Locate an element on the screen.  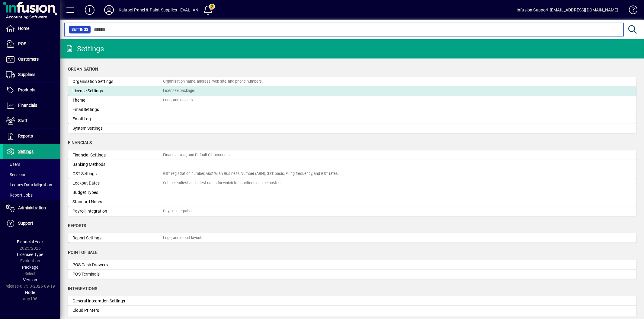
a: Lockout DatesSet the earliest and latest dates for which transactions can be posted. is located at coordinates (352, 183).